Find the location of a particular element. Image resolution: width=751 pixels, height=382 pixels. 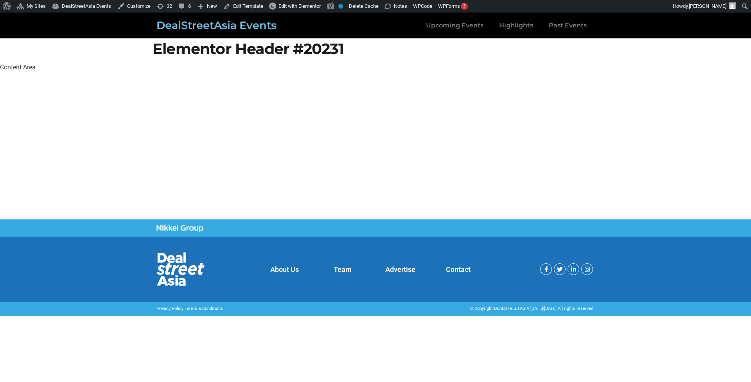

a: Contact is located at coordinates (458, 269).